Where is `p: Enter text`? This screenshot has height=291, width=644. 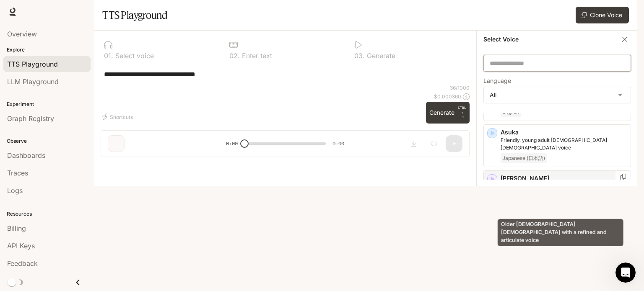
p: Enter text is located at coordinates (256, 56).